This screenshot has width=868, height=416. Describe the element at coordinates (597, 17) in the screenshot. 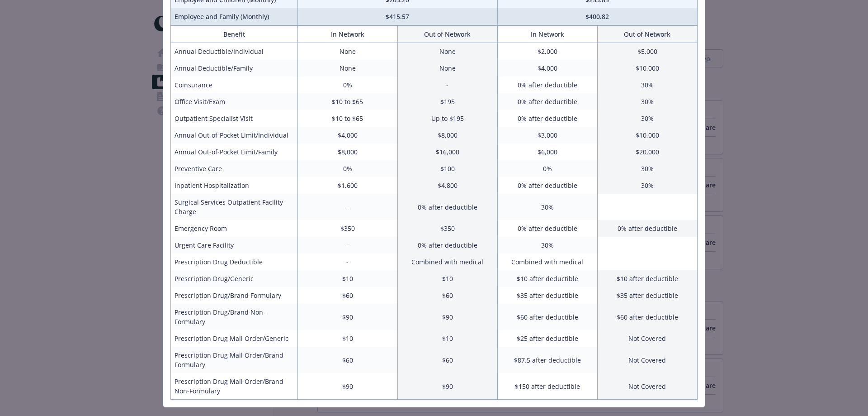

I see `td: $400.82` at that location.